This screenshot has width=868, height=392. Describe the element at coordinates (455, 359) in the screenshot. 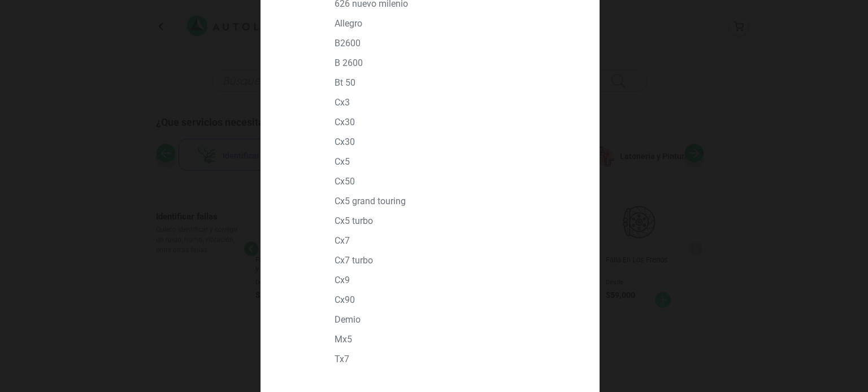

I see `p: TX7` at that location.